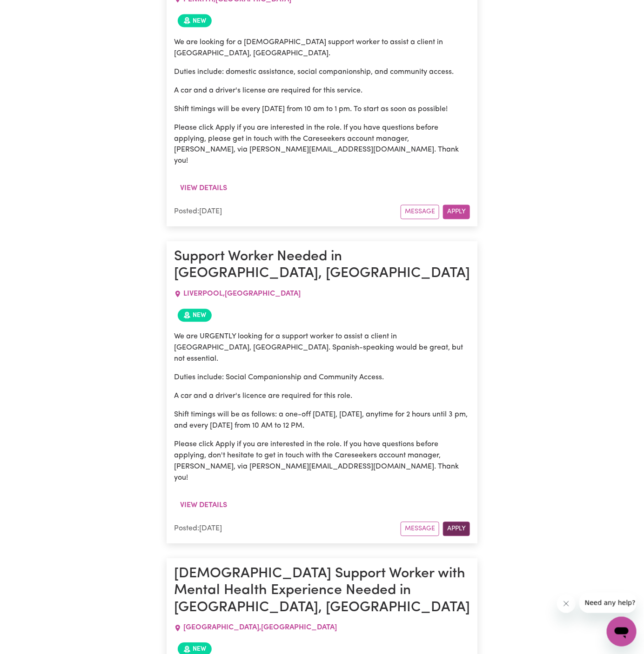 This screenshot has width=644, height=654. What do you see at coordinates (30, 10) in the screenshot?
I see `span: Need any help?` at bounding box center [30, 10].